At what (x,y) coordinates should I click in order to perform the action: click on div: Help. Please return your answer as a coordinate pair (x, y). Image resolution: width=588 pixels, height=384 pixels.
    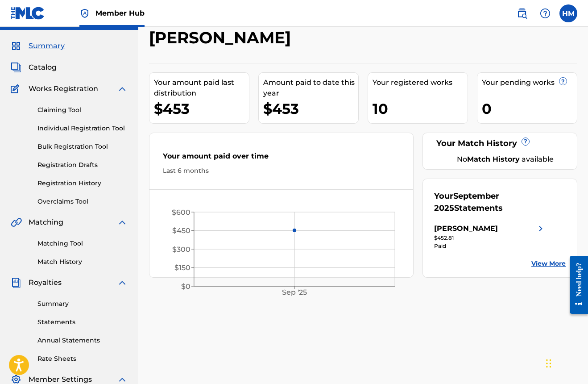
    Looking at the image, I should click on (546, 14).